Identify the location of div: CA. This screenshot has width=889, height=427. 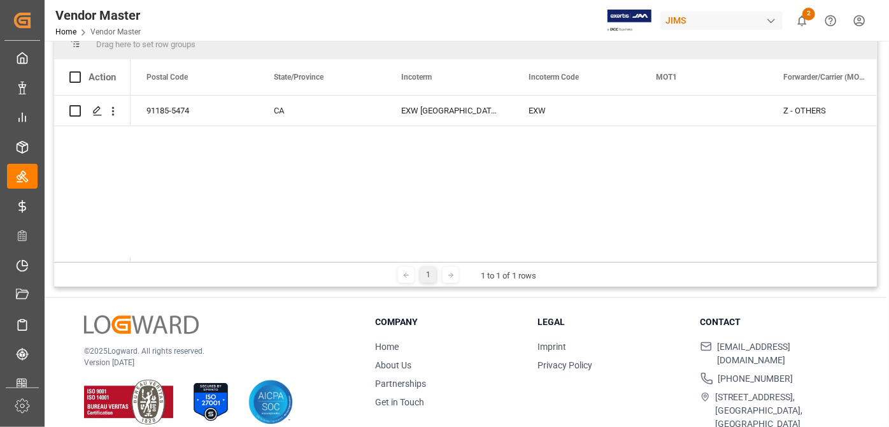
(322, 110).